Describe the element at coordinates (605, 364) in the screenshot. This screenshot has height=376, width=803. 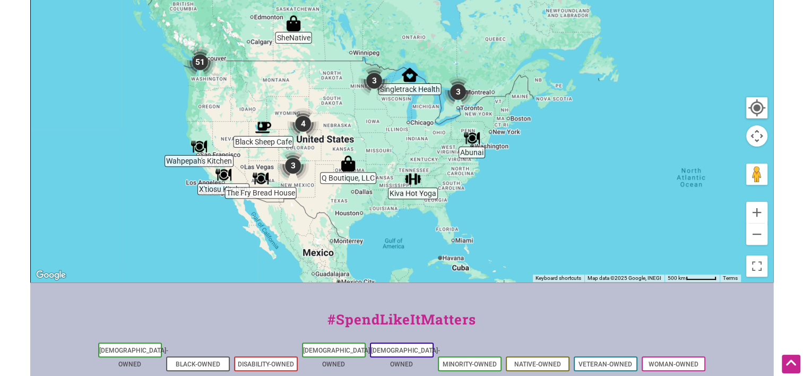
I see `a: Veteran-Owned` at that location.